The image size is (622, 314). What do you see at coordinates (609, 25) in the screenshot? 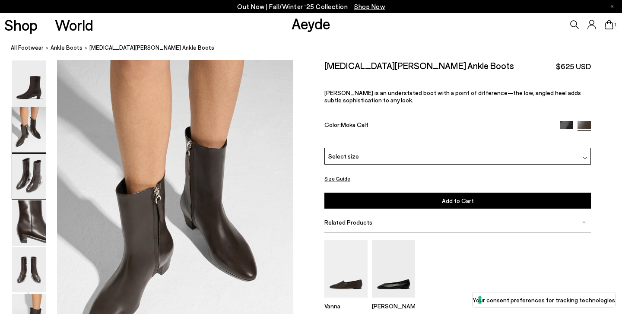
I see `a: 1` at bounding box center [609, 25].